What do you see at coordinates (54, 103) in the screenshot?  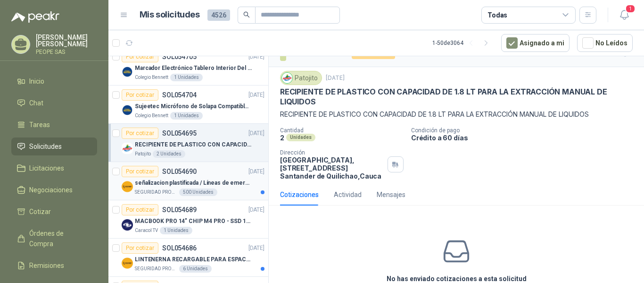 I see `a: Chat` at bounding box center [54, 103].